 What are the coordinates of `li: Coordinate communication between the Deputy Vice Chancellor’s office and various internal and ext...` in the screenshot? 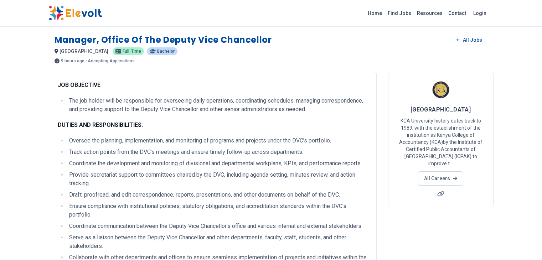 It's located at (218, 226).